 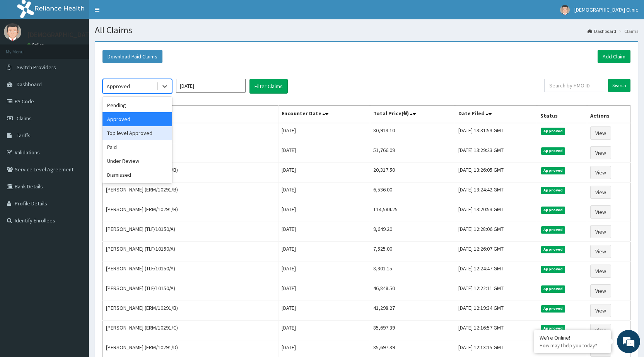 What do you see at coordinates (29, 84) in the screenshot?
I see `span: Dashboard` at bounding box center [29, 84].